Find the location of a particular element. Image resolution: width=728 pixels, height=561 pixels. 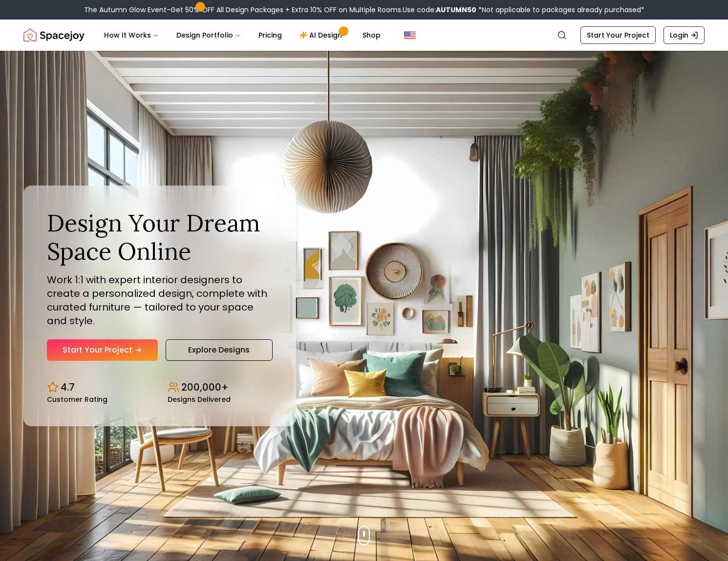

nav: Main is located at coordinates (242, 36).